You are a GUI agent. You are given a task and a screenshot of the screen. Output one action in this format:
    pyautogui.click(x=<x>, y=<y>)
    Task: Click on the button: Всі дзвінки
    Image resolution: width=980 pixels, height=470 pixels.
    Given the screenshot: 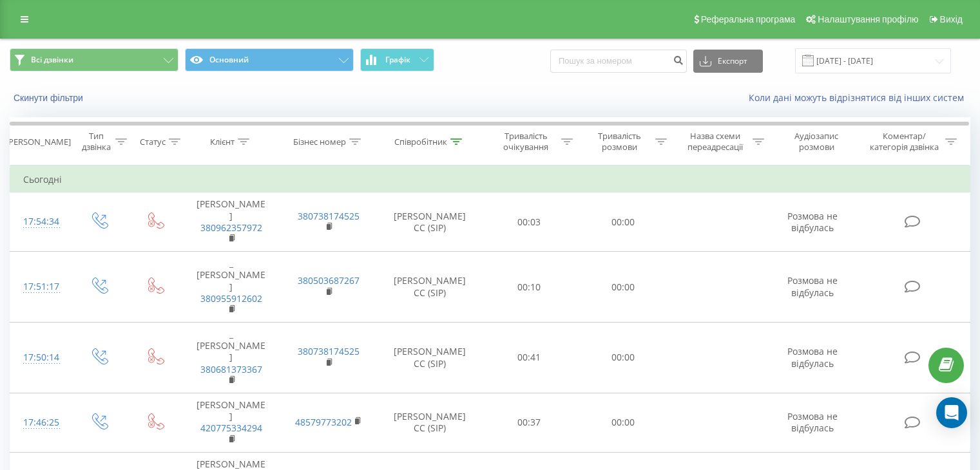 What is the action you would take?
    pyautogui.click(x=94, y=60)
    